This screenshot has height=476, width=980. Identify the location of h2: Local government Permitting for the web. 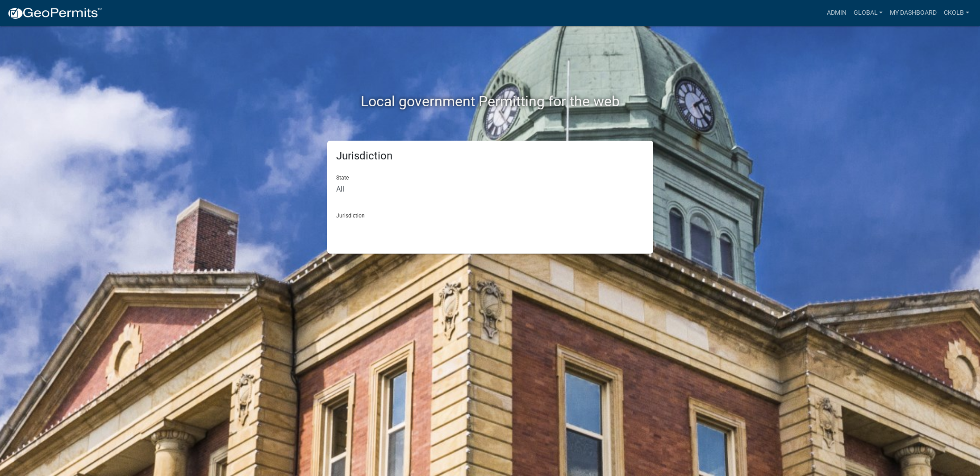
(490, 101).